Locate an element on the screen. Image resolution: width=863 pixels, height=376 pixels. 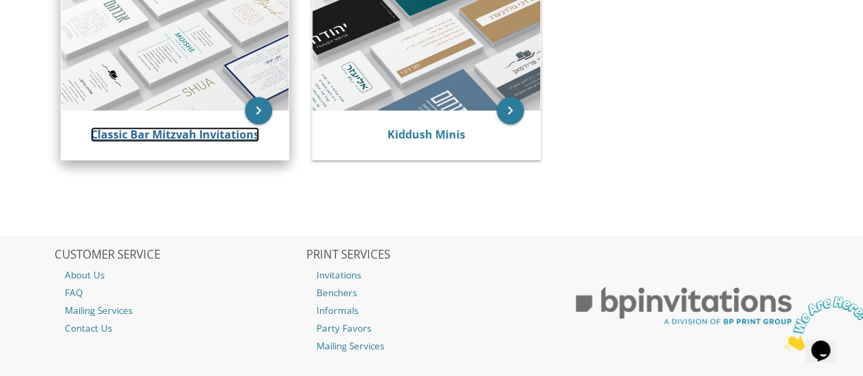
a: Benchers is located at coordinates (431, 293).